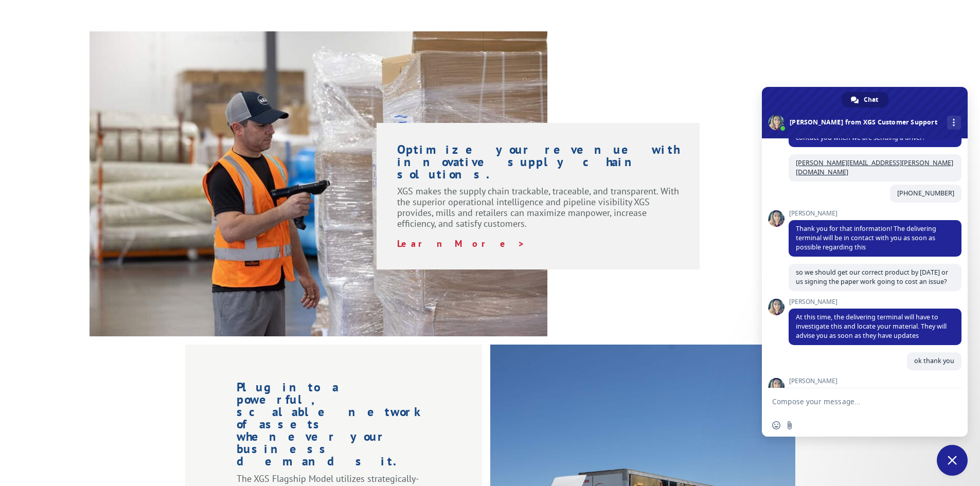  Describe the element at coordinates (333, 427) in the screenshot. I see `h1: Plug into a powerful, scalable network of assets whenever your business demands it.` at that location.